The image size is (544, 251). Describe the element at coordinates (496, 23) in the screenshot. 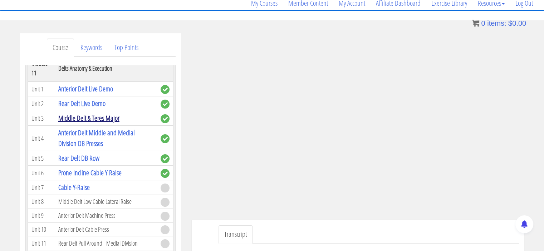

I see `span: items:` at that location.